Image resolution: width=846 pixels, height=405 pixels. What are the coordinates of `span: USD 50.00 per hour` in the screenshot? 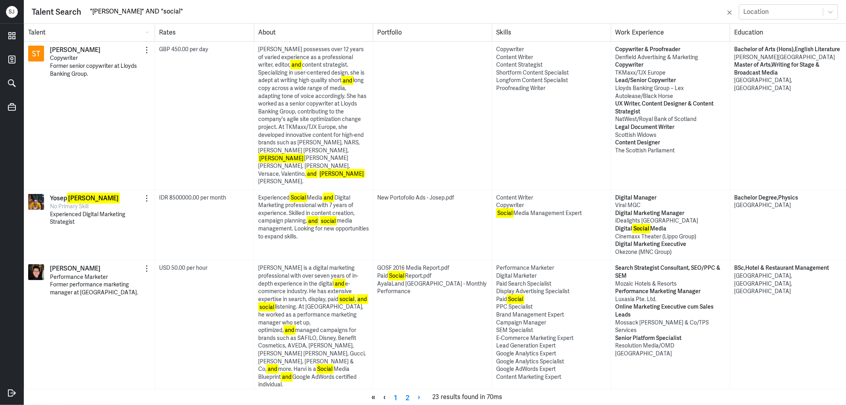 It's located at (183, 268).